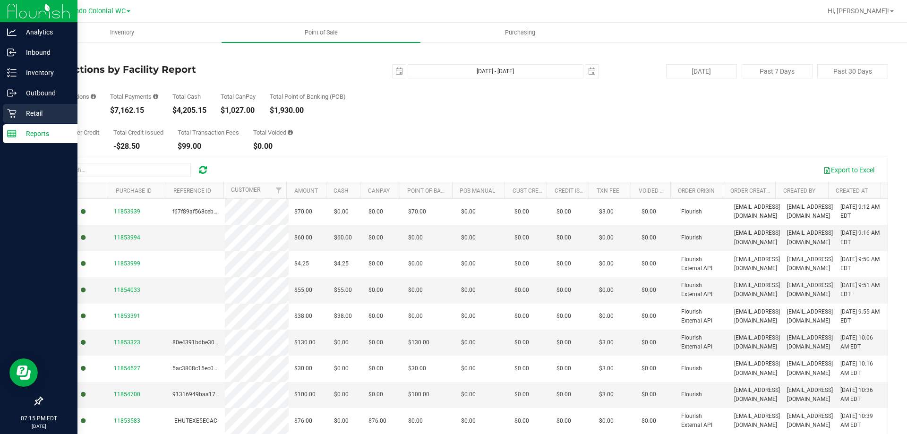 This screenshot has width=907, height=434. Describe the element at coordinates (127, 421) in the screenshot. I see `span: 11853583` at that location.